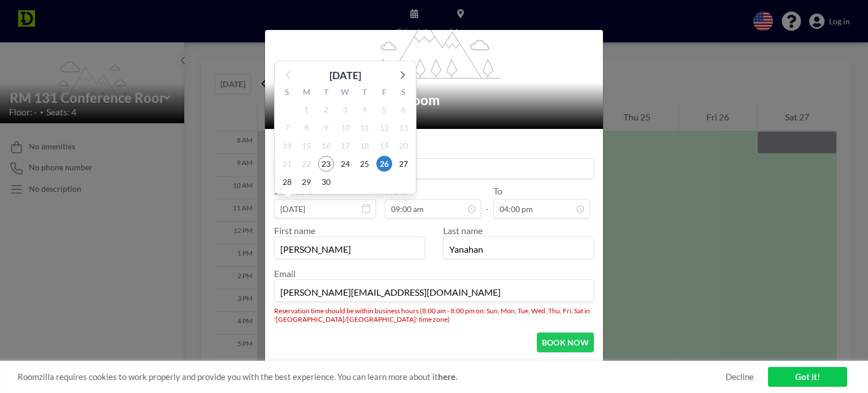 This screenshot has height=393, width=868. I want to click on label: First name, so click(294, 230).